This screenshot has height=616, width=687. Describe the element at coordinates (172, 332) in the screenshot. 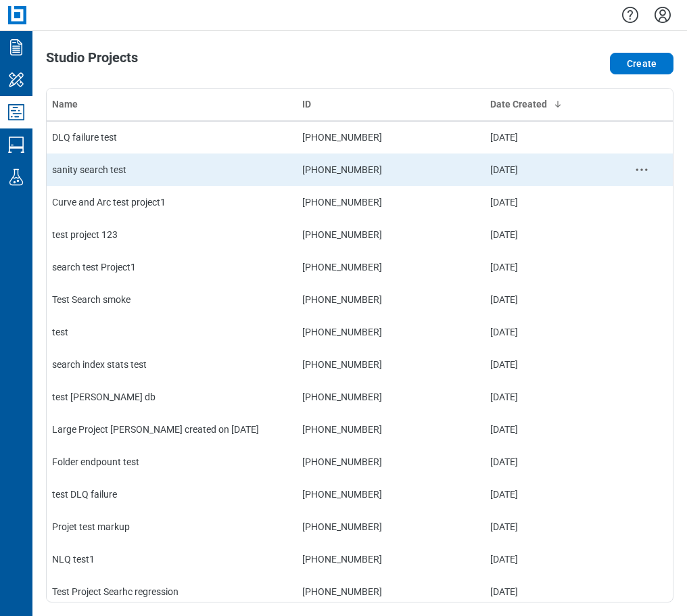

I see `td: test` at that location.